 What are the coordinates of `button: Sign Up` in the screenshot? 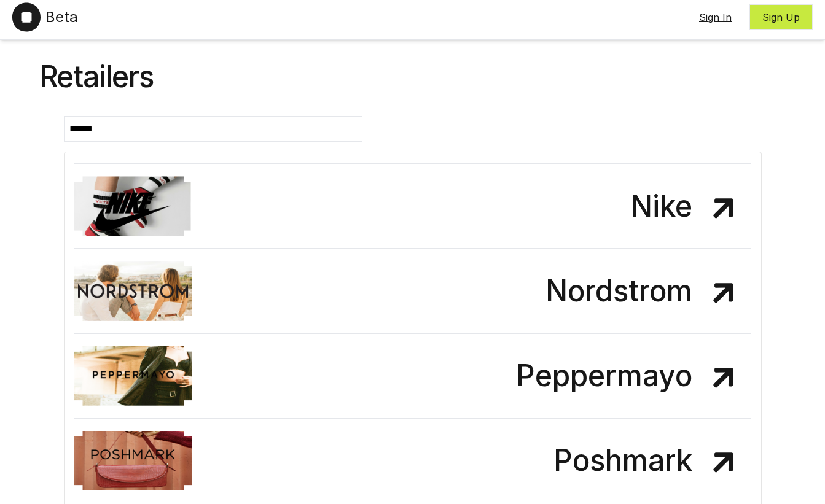 It's located at (780, 17).